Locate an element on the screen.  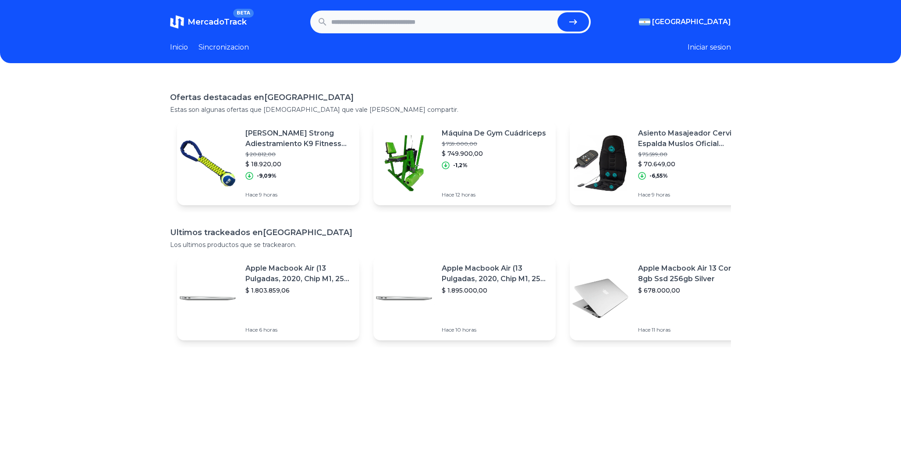
img: Argentina is located at coordinates (645, 22).